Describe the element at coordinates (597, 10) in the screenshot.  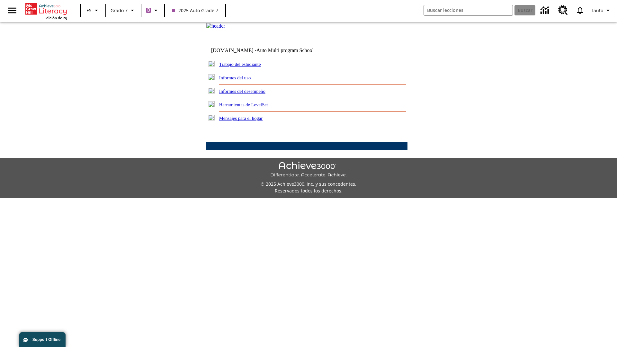
I see `span: Tauto` at that location.